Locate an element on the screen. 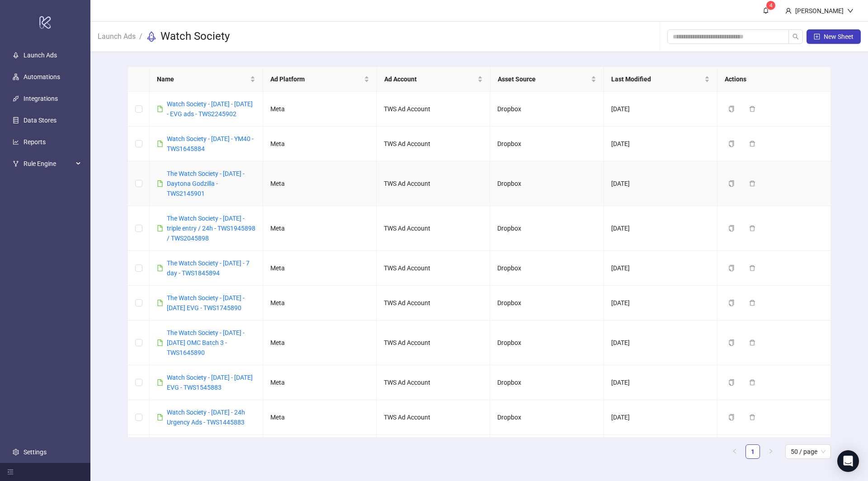 This screenshot has height=481, width=868. a: 1 is located at coordinates (752, 451).